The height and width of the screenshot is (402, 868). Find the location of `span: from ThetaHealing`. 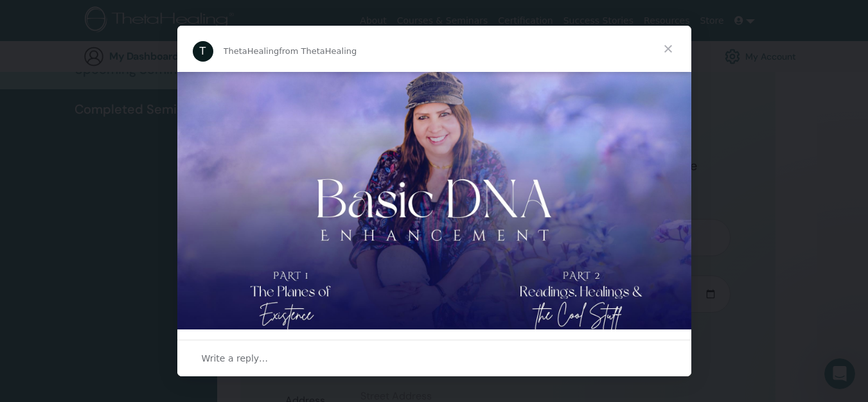

span: from ThetaHealing is located at coordinates (317, 51).